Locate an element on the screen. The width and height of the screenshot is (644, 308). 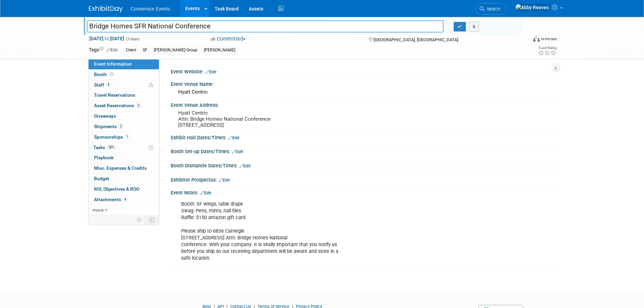
span: ROI, Objectives & ROO is located at coordinates (116, 189).